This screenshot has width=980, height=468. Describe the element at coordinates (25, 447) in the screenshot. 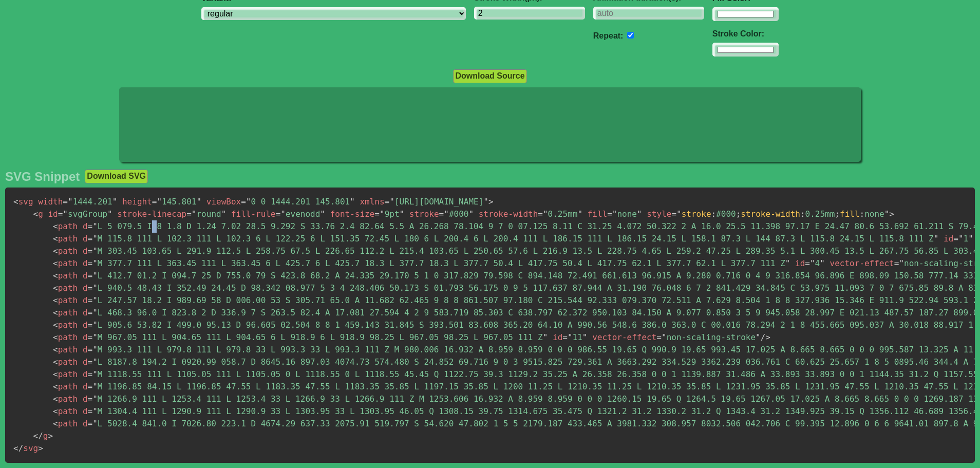

I see `span: svg` at that location.